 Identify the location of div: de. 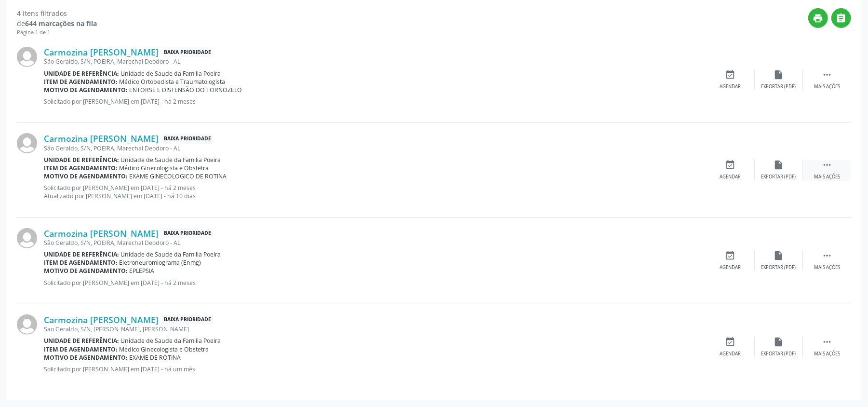
(57, 23).